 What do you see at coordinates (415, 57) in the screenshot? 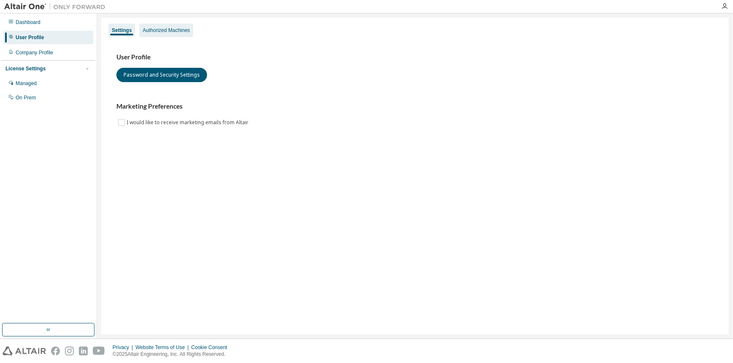
I see `h3: User Profile` at bounding box center [415, 57].